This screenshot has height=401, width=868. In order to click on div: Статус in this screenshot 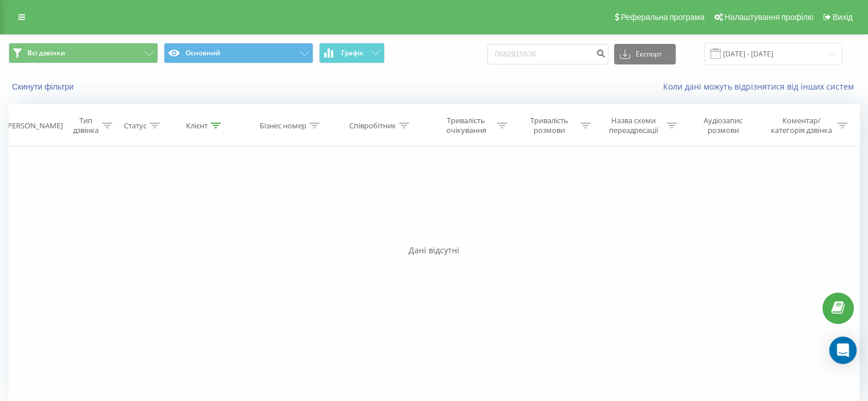, I will do `click(136, 126)`.